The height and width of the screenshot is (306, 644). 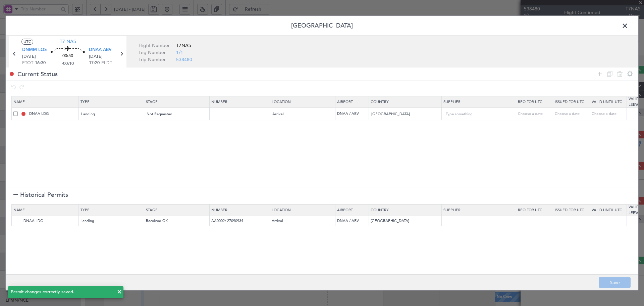 What do you see at coordinates (530, 102) in the screenshot?
I see `span: Req For Utc` at bounding box center [530, 102].